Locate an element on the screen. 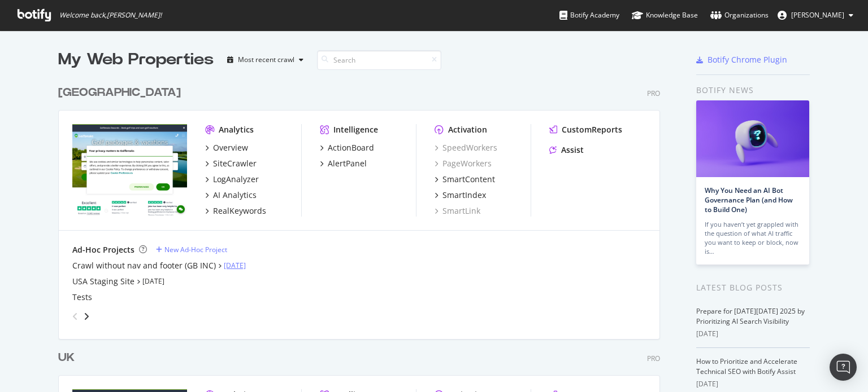  a: USA Staging Site is located at coordinates (104, 282).